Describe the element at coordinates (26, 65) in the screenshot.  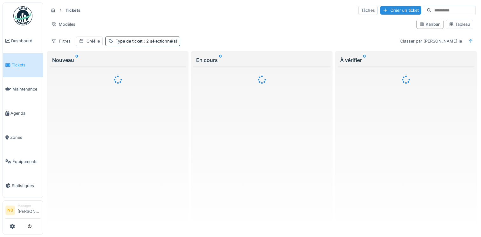
I see `span: Tickets` at that location.